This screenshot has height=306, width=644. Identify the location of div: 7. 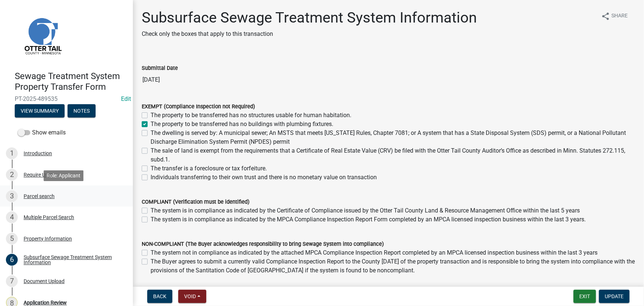
(12, 282).